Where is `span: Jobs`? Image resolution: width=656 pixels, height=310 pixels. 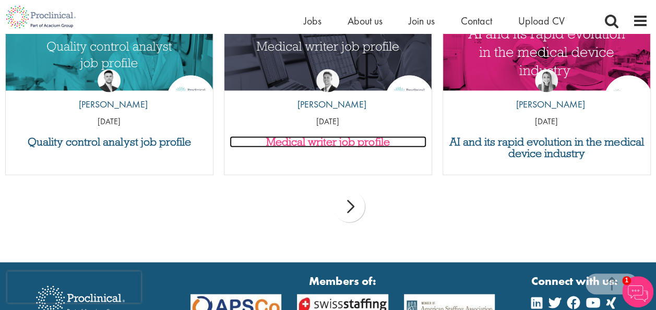
span: Jobs is located at coordinates (313, 21).